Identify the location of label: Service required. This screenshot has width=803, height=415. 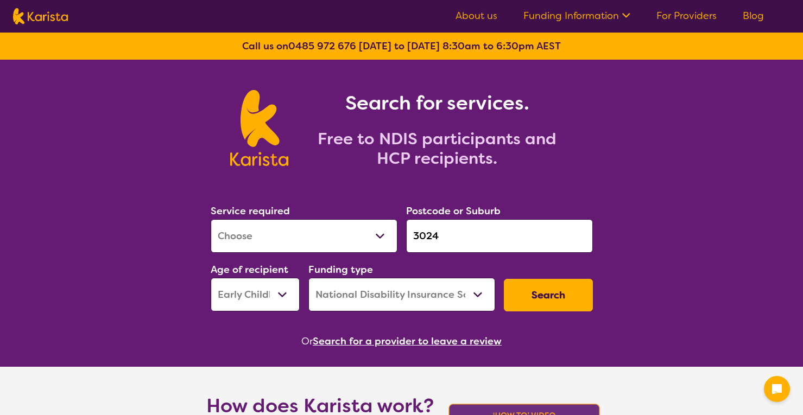
(250, 211).